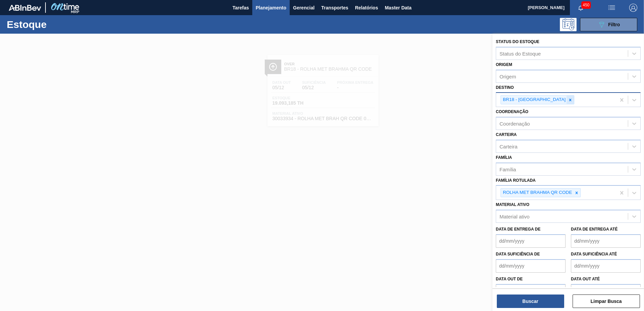 The image size is (644, 311). What do you see at coordinates (594, 229) in the screenshot?
I see `label: Data de Entrega até` at bounding box center [594, 229].